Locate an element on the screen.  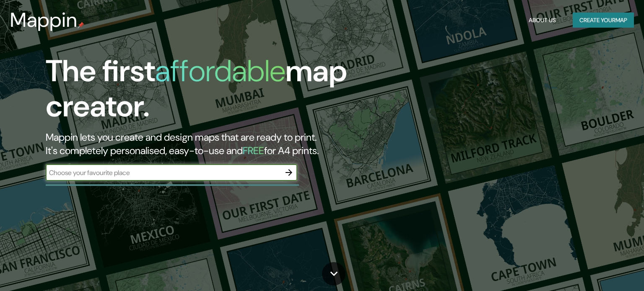
input: Choose your favourite place is located at coordinates (163, 173).